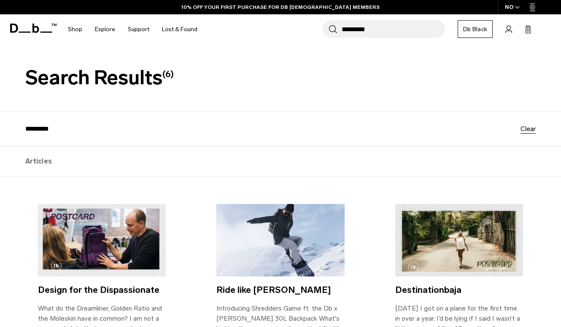  What do you see at coordinates (75, 29) in the screenshot?
I see `a: Shop` at bounding box center [75, 29].